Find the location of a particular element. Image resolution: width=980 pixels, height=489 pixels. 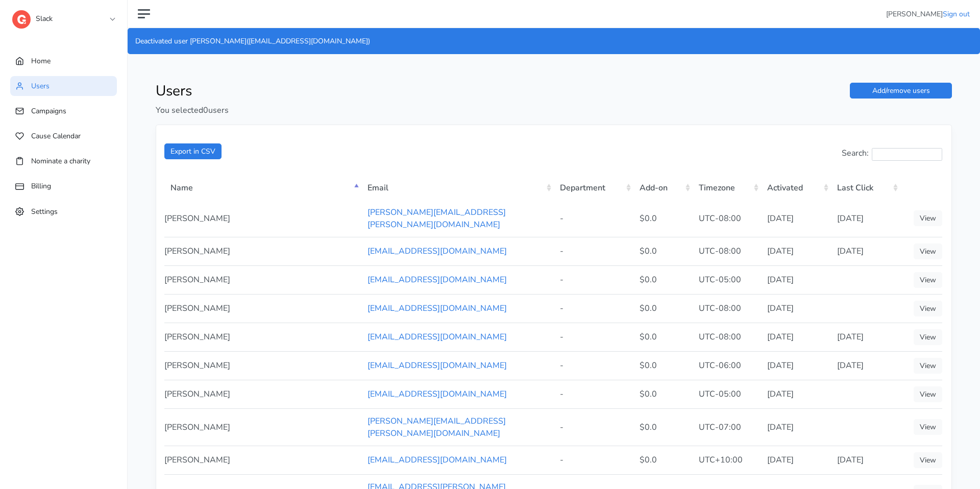

span: Campaigns is located at coordinates (49, 111).